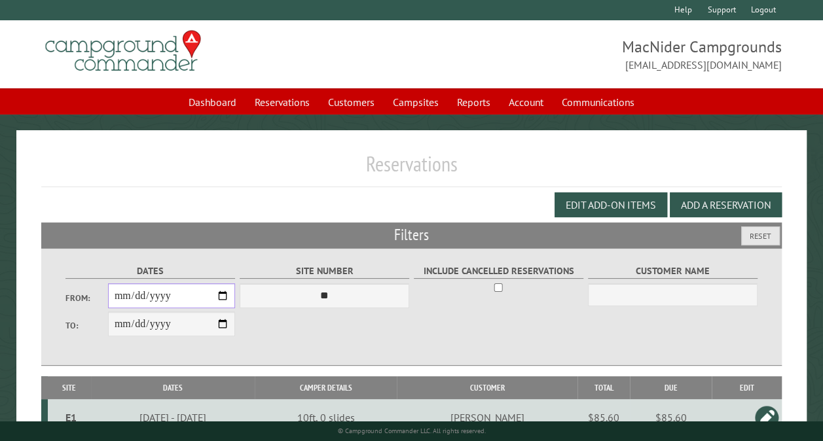 This screenshot has width=823, height=441. I want to click on th: Dates, so click(173, 388).